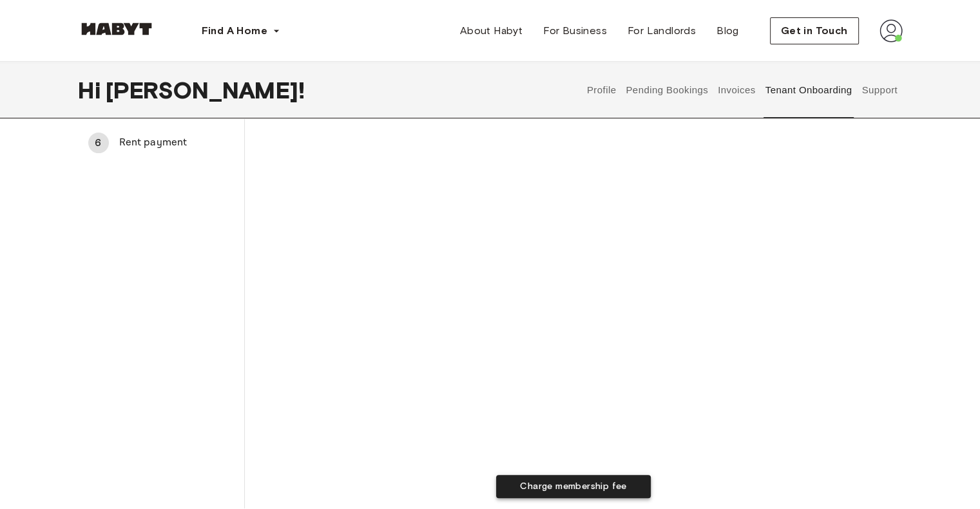  Describe the element at coordinates (573, 487) in the screenshot. I see `button: Charge membership fee` at that location.